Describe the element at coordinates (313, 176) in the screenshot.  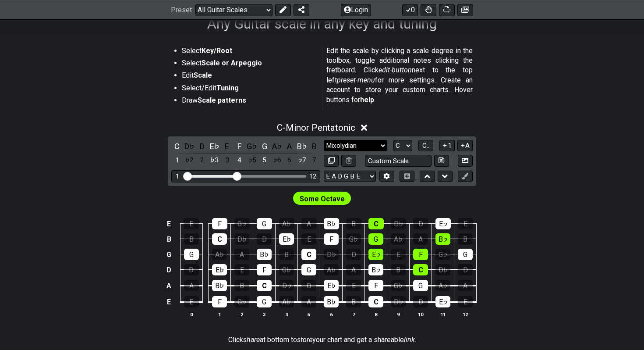
I see `div: 12` at that location.